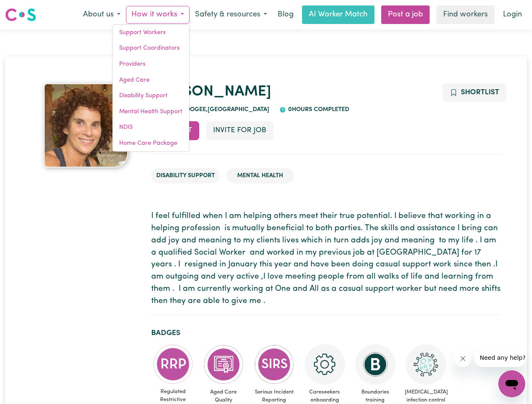 This screenshot has width=532, height=404. What do you see at coordinates (474, 93) in the screenshot?
I see `button: Add to shortlist` at bounding box center [474, 93].